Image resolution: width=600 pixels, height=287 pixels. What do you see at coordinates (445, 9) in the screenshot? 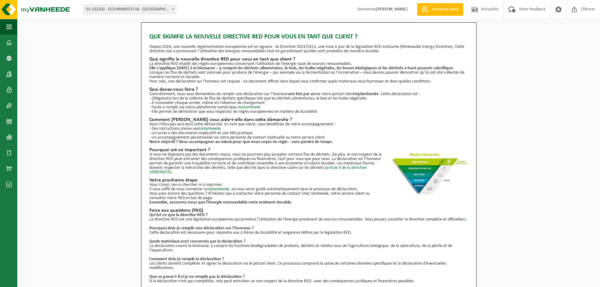
I see `span: Demande devis` at bounding box center [445, 9].